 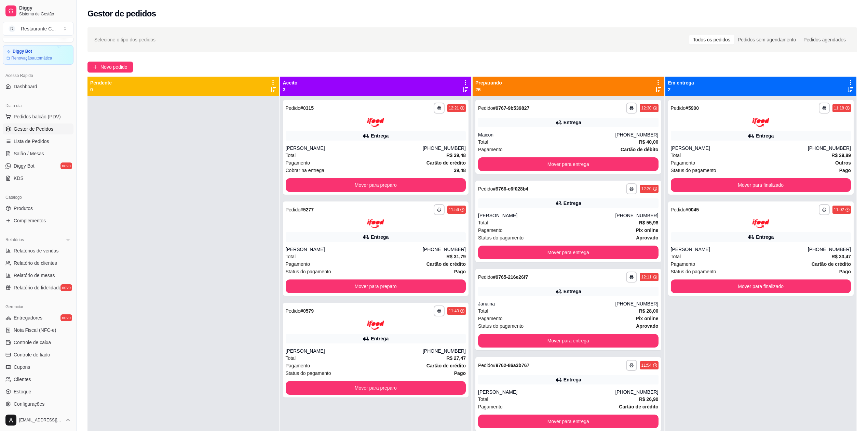 What do you see at coordinates (843, 163) in the screenshot?
I see `strong: Outros` at bounding box center [843, 163].